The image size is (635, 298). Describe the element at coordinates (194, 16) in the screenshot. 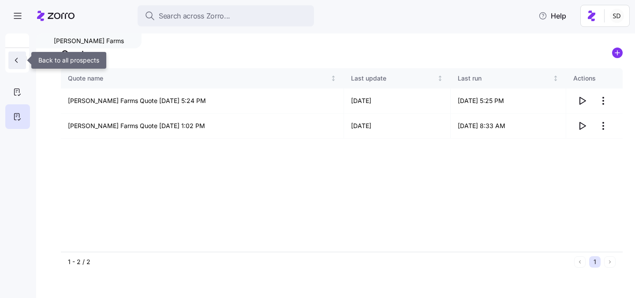

I see `span: Search across Zorro...` at that location.